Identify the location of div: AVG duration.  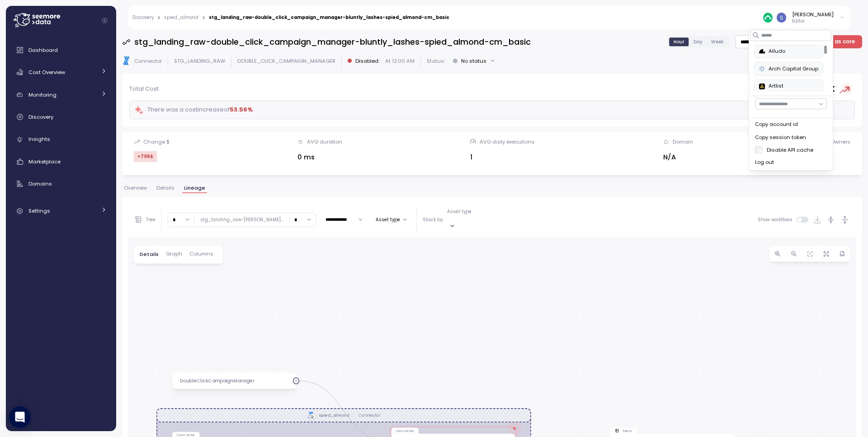
(325, 142).